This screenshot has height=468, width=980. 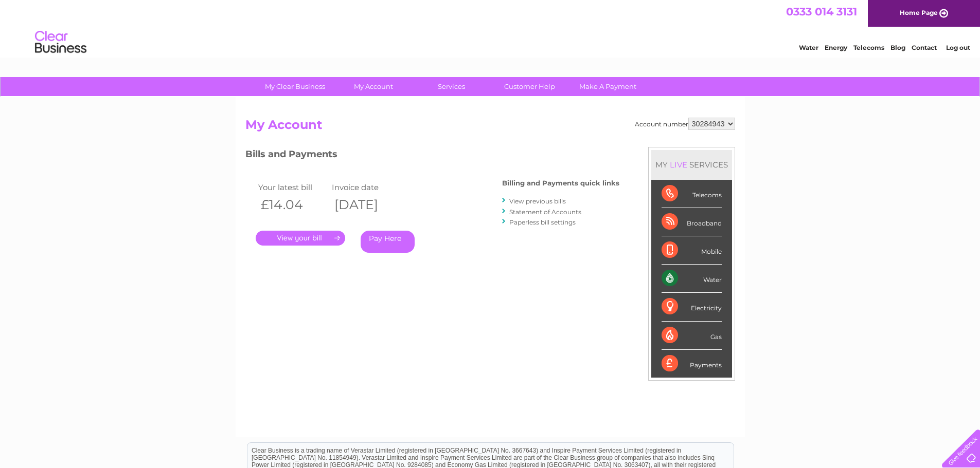 I want to click on a: Energy, so click(x=836, y=48).